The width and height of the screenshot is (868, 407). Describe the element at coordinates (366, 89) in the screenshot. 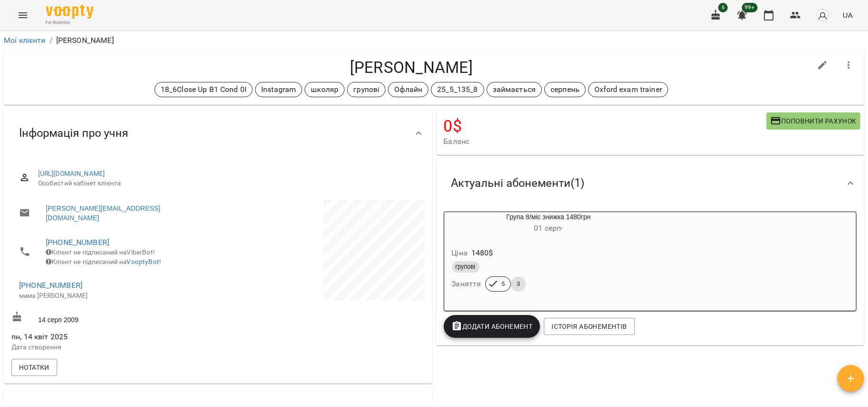

I see `div: групові` at that location.